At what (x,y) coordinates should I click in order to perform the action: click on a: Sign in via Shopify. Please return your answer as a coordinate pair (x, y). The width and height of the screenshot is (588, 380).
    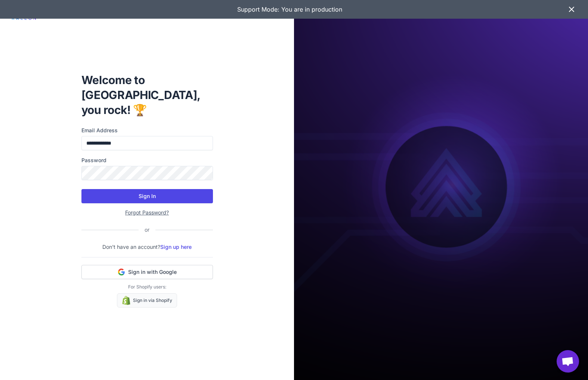
    Looking at the image, I should click on (147, 301).